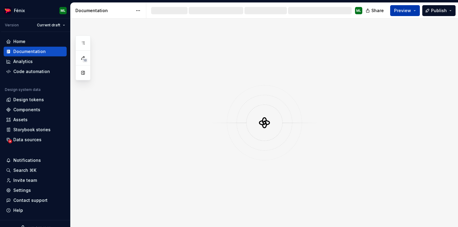 This screenshot has width=458, height=227. I want to click on button: Current draft, so click(51, 25).